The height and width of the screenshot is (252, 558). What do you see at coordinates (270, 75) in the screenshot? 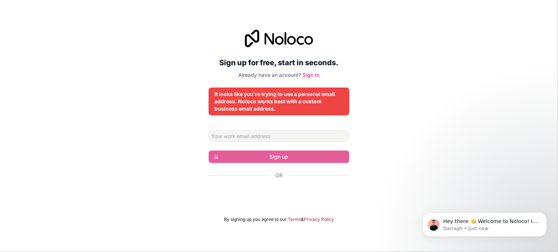
I see `span: Already have an account?` at bounding box center [270, 75].